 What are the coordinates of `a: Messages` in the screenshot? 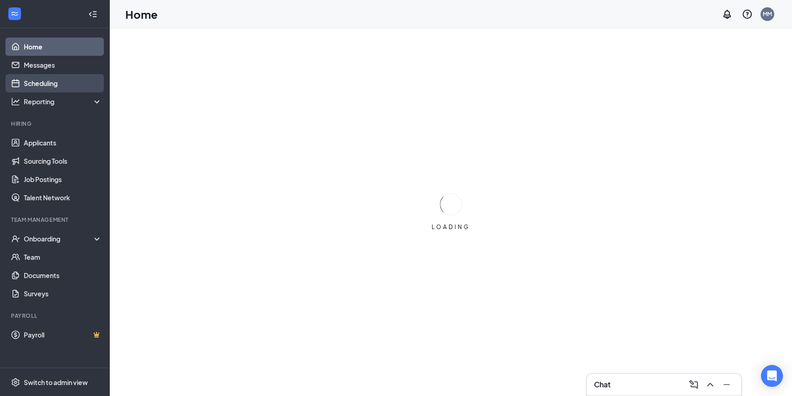 It's located at (63, 65).